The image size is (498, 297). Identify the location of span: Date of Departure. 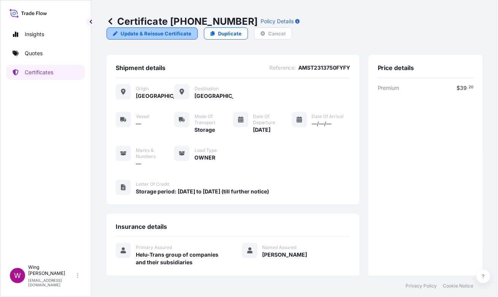
(272, 119).